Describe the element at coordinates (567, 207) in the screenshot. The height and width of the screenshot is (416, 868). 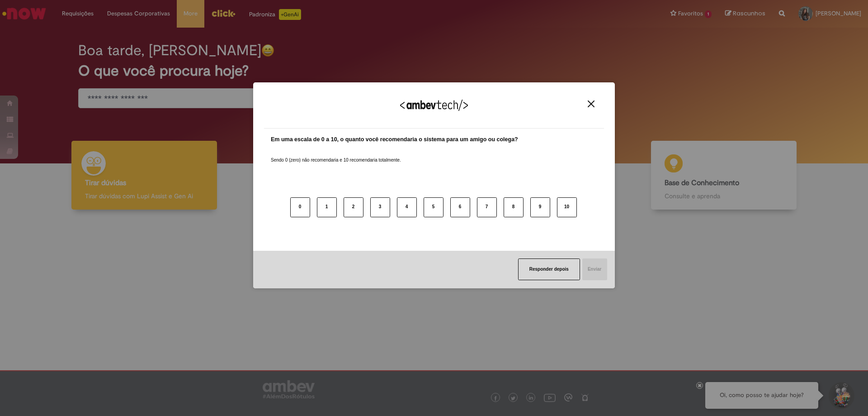
I see `button: 10` at that location.